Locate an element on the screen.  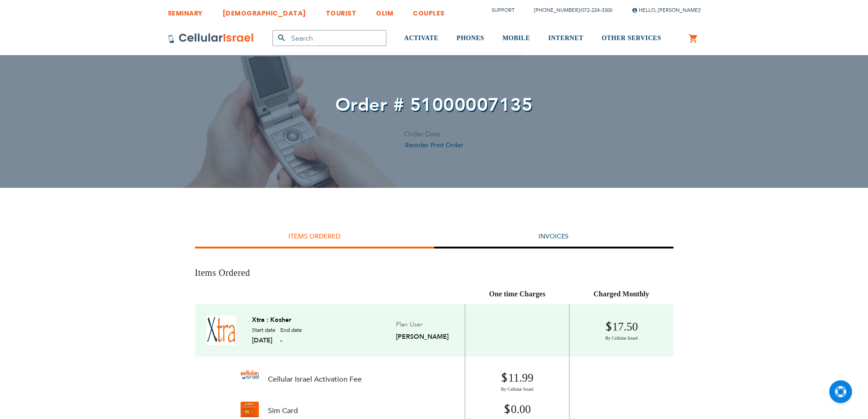
span: Cellular Israel Activation Fee is located at coordinates (315, 380).